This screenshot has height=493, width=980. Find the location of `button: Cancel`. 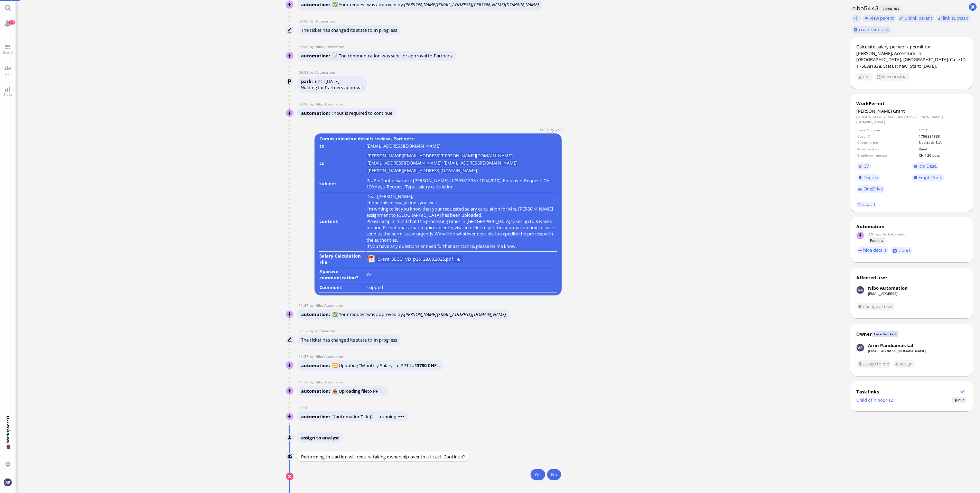

button: Cancel is located at coordinates (290, 477).